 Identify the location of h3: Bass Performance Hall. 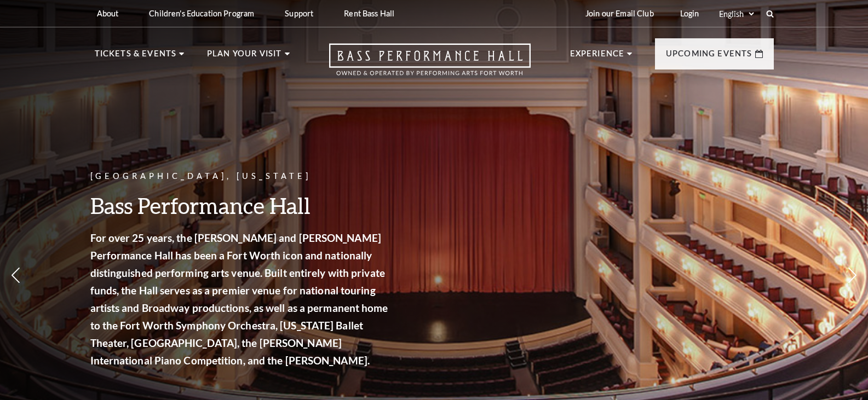
(241, 205).